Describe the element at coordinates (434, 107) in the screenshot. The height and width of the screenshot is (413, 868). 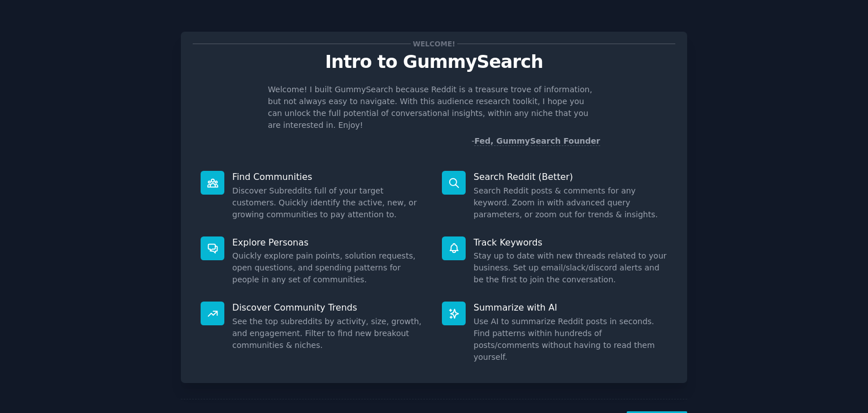
I see `p: Welcome! I built GummySearch because Reddit is a treasure trove of information, but not always ea...` at that location.